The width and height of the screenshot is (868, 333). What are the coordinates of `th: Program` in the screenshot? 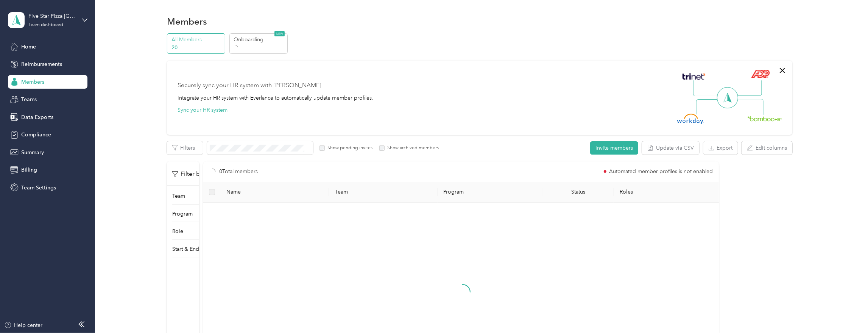 It's located at (490, 192).